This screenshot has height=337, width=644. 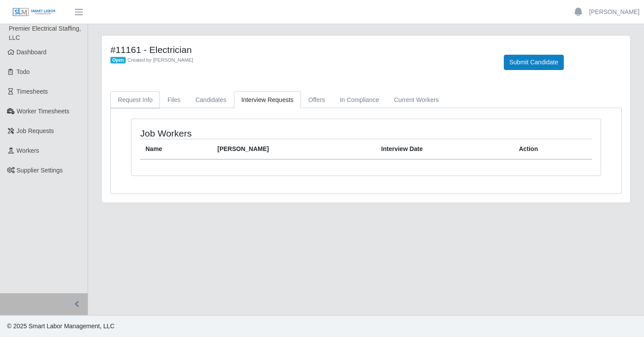 What do you see at coordinates (33, 92) in the screenshot?
I see `span: Timesheets` at bounding box center [33, 92].